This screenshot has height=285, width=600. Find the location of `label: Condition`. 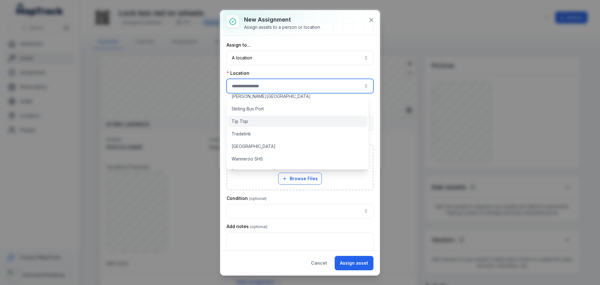

label: Condition is located at coordinates (246, 198).